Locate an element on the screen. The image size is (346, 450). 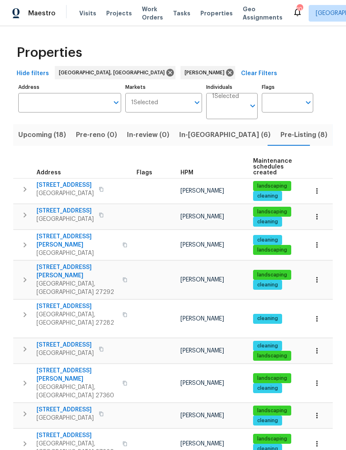
span: Upcoming (18) is located at coordinates (42, 135).